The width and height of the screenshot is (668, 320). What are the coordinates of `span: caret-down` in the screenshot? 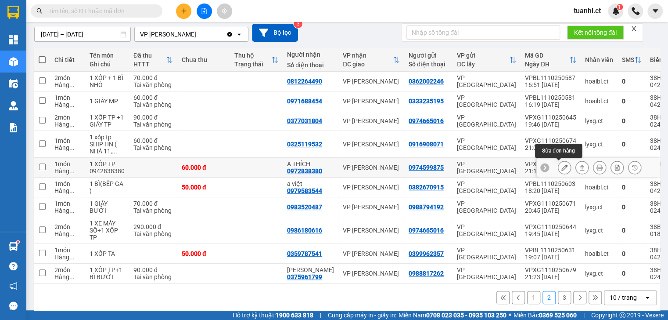 It's located at (656, 11).